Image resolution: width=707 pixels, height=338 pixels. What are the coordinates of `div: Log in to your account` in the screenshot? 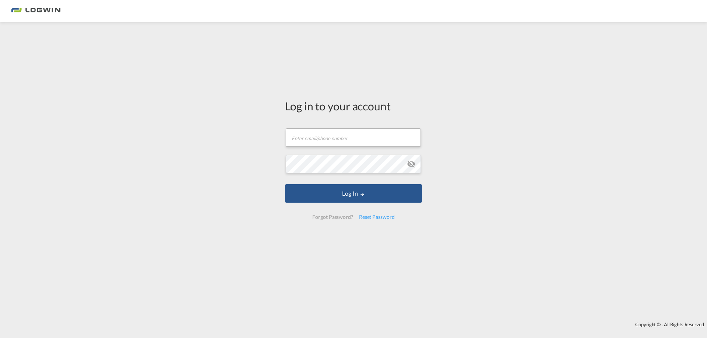 It's located at (353, 106).